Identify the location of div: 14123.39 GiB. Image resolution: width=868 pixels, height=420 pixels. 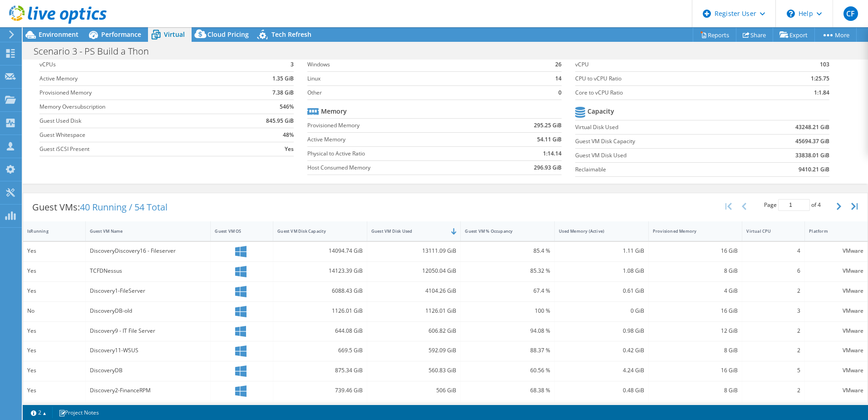
(320, 271).